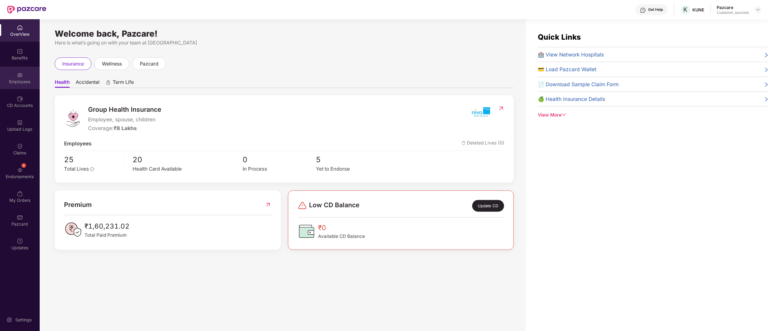 This screenshot has width=769, height=331. What do you see at coordinates (73, 230) in the screenshot?
I see `img: PaidPremiumIcon` at bounding box center [73, 230].